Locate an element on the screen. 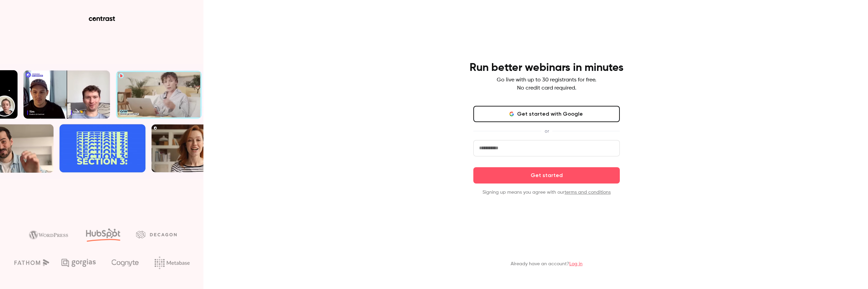 Image resolution: width=868 pixels, height=289 pixels. img: decagon is located at coordinates (157, 235).